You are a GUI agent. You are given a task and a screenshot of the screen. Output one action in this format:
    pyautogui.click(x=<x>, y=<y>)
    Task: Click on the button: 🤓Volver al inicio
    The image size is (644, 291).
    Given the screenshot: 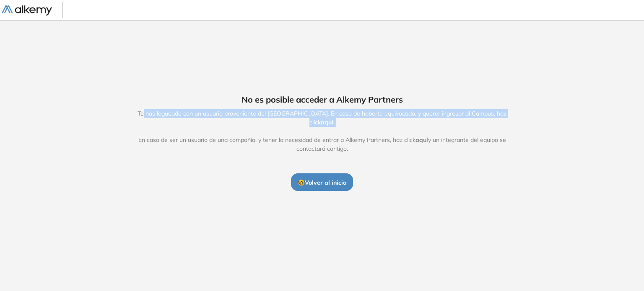 What is the action you would take?
    pyautogui.click(x=322, y=182)
    